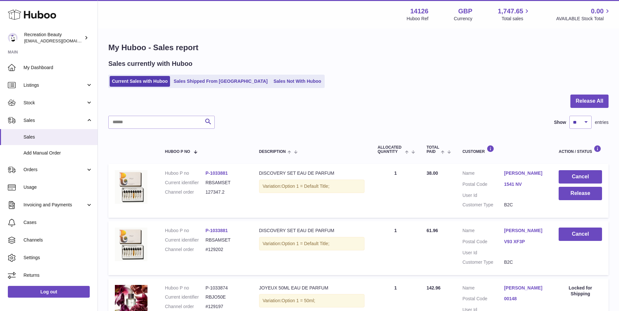 The width and height of the screenshot is (619, 311). Describe the element at coordinates (58, 68) in the screenshot. I see `span: My Dashboard` at that location.